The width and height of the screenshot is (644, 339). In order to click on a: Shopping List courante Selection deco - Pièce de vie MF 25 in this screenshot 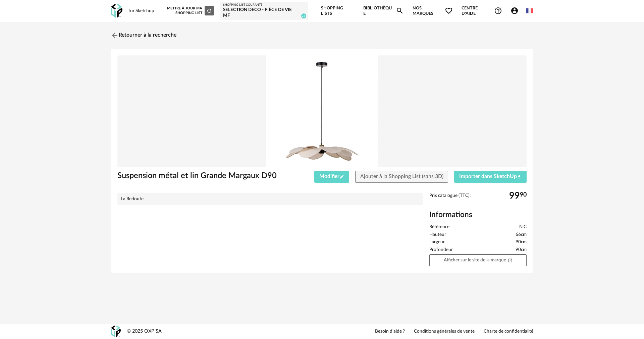, I will do `click(264, 11)`.